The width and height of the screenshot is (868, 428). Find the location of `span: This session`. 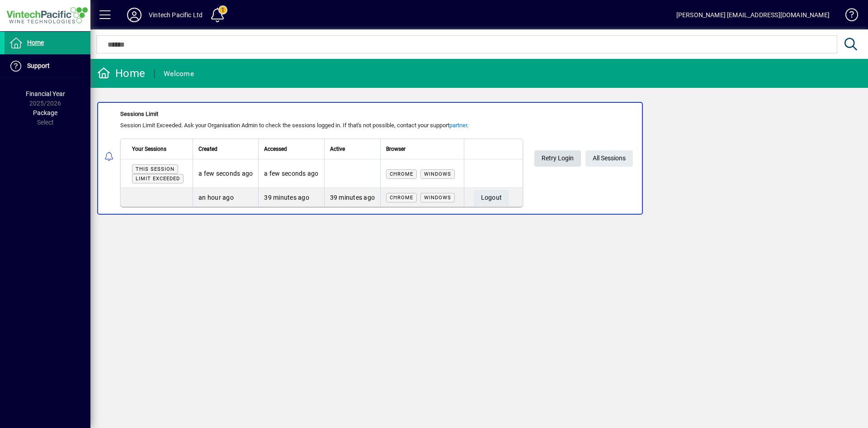

span: This session is located at coordinates (155, 169).